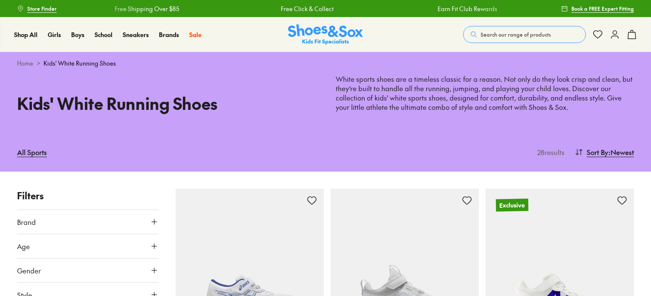 The width and height of the screenshot is (651, 296). I want to click on img: SNS_Logo_Responsive.svg, so click(326, 35).